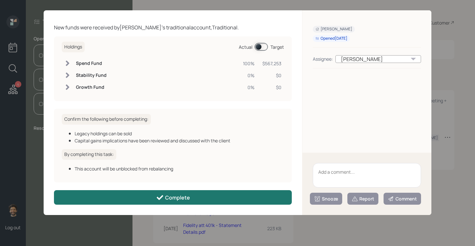 The height and width of the screenshot is (246, 475). Describe the element at coordinates (402, 199) in the screenshot. I see `div: Comment` at that location.